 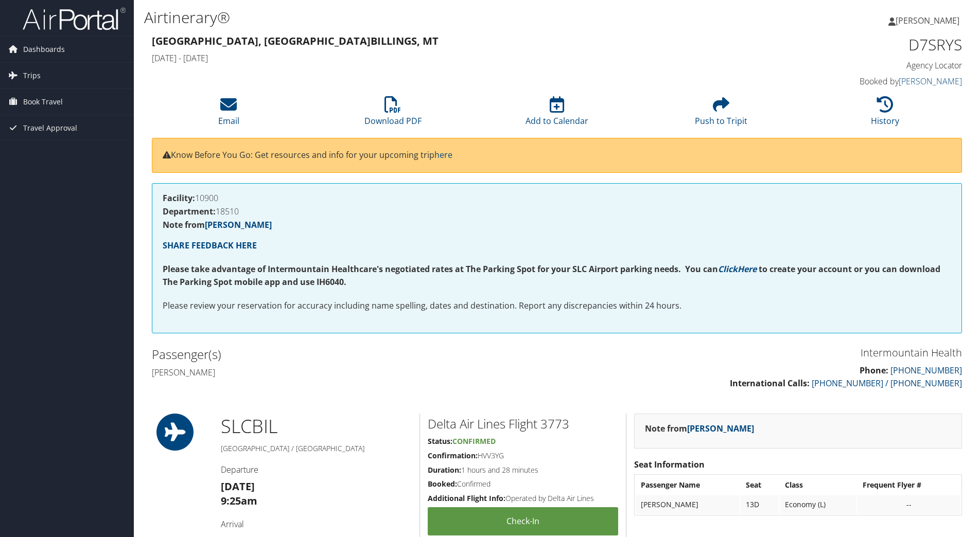 I want to click on th: Passenger Name, so click(x=688, y=485).